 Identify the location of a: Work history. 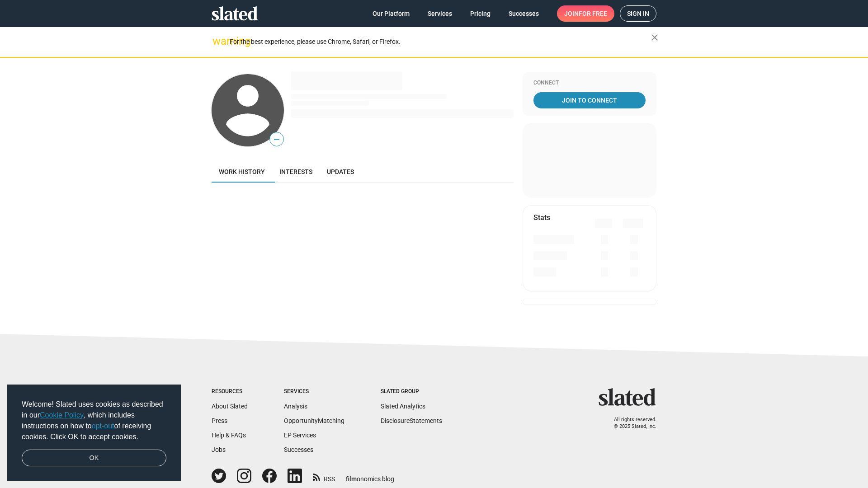
(242, 172).